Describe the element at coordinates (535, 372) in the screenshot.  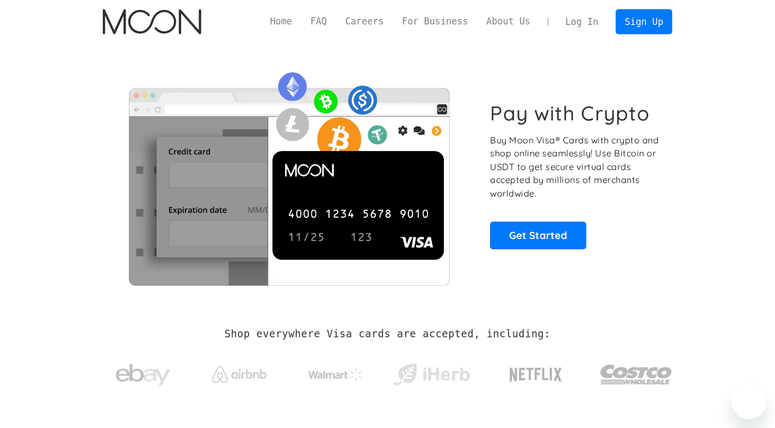
I see `a: Netflix` at that location.